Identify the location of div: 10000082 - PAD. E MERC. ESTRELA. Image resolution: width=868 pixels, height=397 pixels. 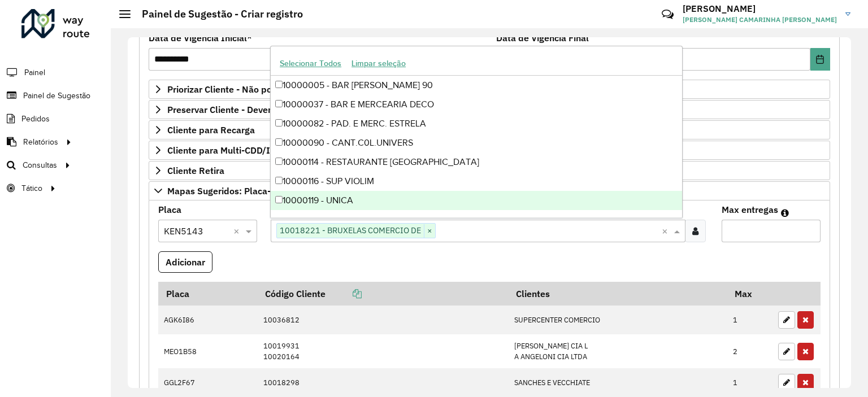
(477, 124).